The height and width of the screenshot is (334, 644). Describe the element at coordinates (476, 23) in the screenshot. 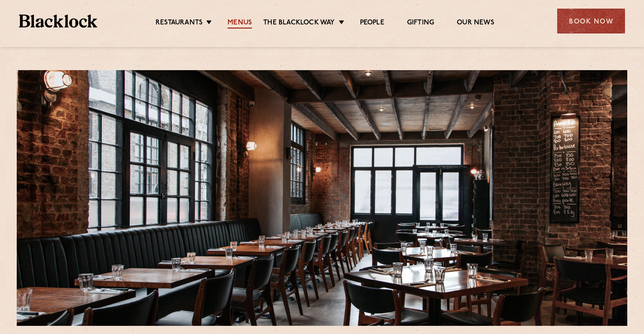

I see `a: Our News` at that location.